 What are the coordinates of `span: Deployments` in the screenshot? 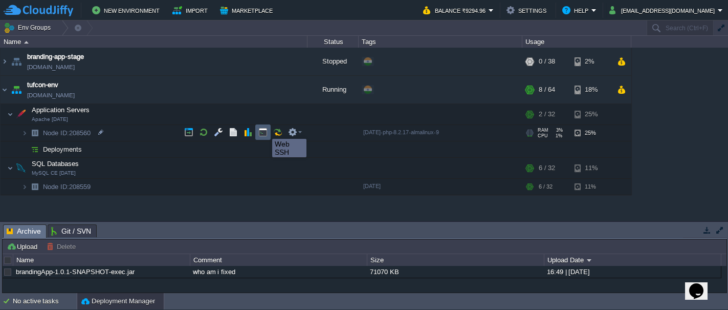 It's located at (62, 149).